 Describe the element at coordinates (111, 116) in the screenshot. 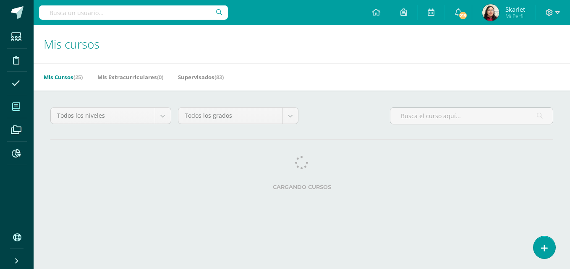

I see `a: Todos los niveles` at that location.